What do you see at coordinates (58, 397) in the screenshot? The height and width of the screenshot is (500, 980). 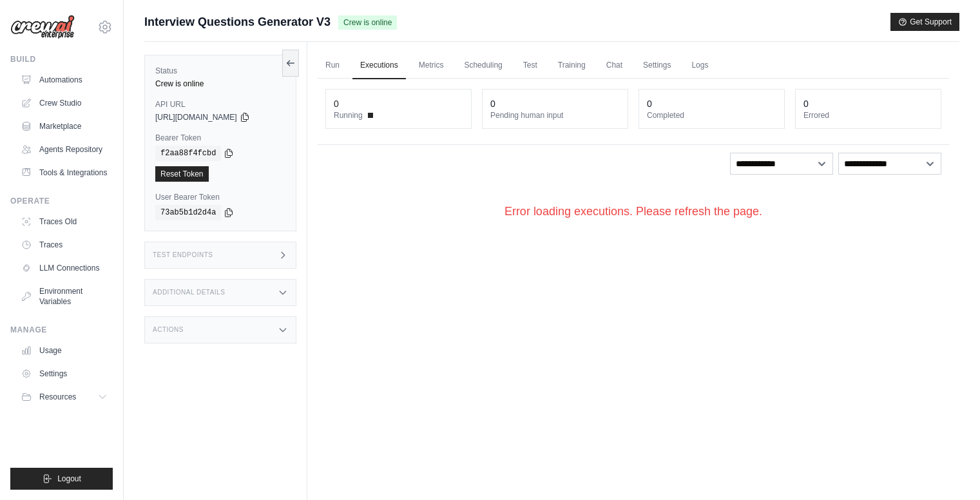 I see `span: Resources` at bounding box center [58, 397].